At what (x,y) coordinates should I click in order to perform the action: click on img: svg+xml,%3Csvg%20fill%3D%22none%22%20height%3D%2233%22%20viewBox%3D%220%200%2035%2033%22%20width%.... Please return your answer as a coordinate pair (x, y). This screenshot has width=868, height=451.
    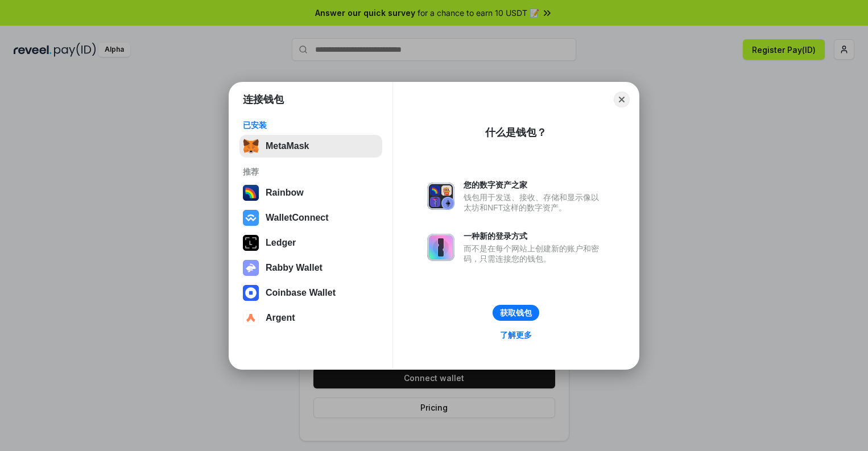
    Looking at the image, I should click on (251, 146).